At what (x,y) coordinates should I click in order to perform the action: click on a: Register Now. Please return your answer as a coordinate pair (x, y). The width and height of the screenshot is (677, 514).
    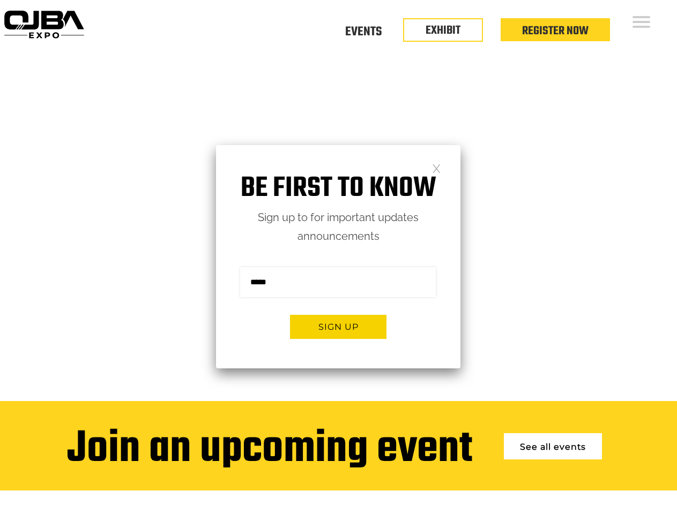
    Looking at the image, I should click on (555, 31).